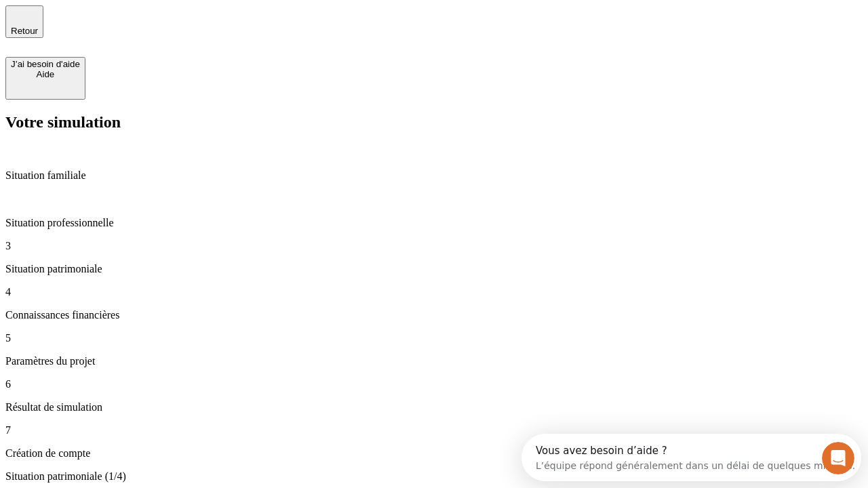 Image resolution: width=868 pixels, height=488 pixels. I want to click on p: 6, so click(434, 384).